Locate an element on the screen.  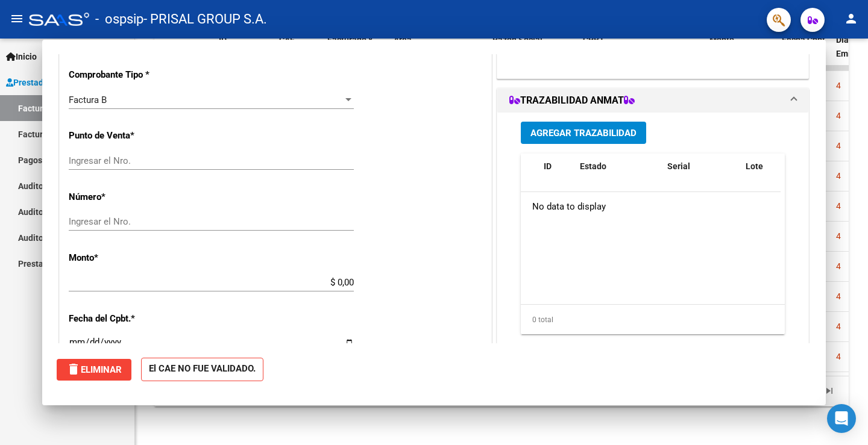
p: Punto de Venta is located at coordinates (131, 135).